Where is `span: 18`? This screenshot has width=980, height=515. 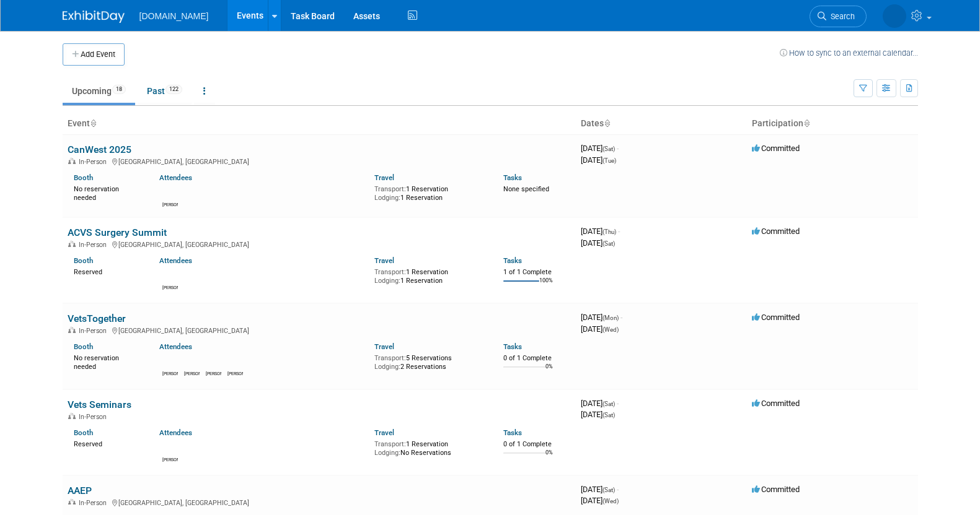 span: 18 is located at coordinates (119, 89).